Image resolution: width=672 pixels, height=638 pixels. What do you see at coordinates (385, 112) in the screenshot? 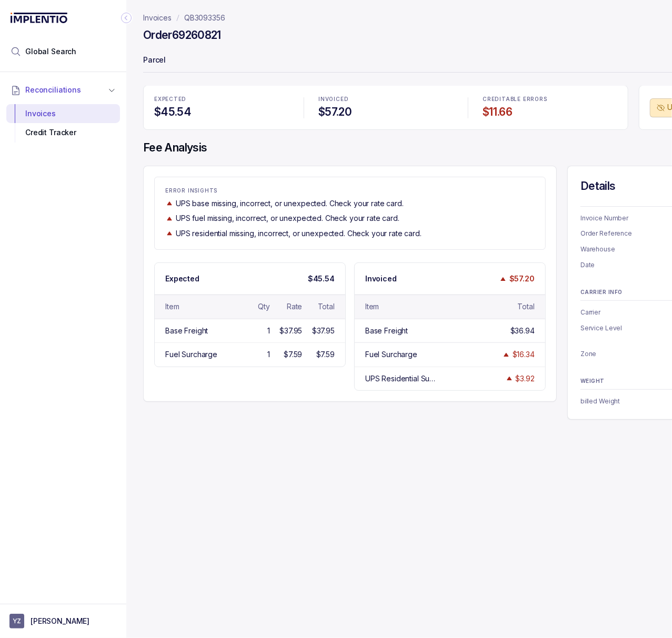
I see `h4: $57.20` at bounding box center [385, 112].